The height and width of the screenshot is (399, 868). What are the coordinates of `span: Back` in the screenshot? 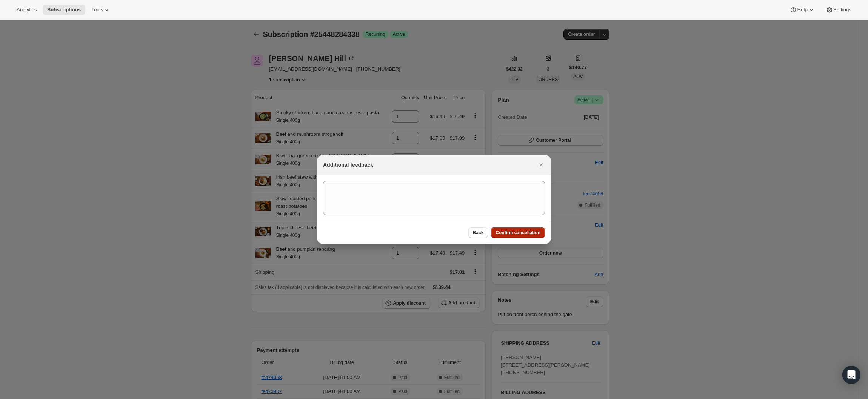 It's located at (478, 233).